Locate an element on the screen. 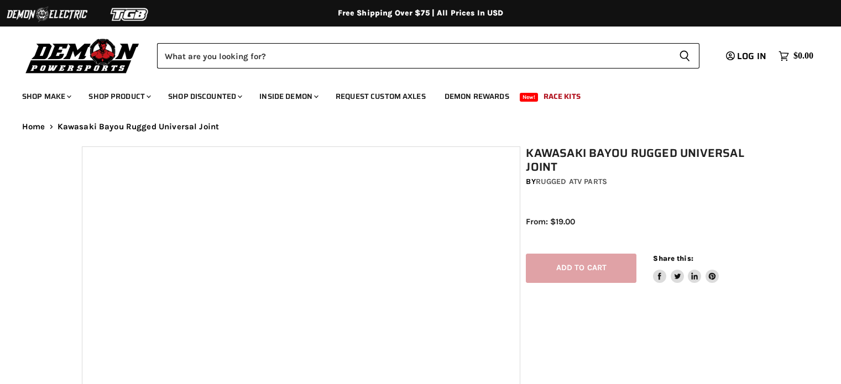  a: Inside Demon is located at coordinates (288, 96).